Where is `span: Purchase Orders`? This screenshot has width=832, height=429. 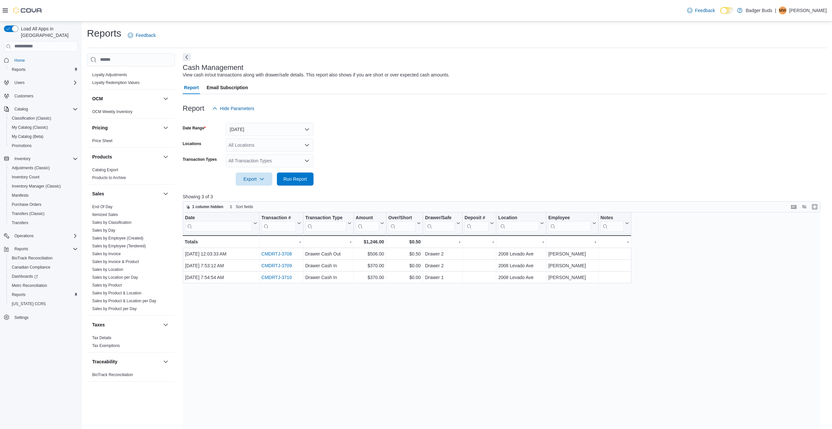 span: Purchase Orders is located at coordinates (26, 205).